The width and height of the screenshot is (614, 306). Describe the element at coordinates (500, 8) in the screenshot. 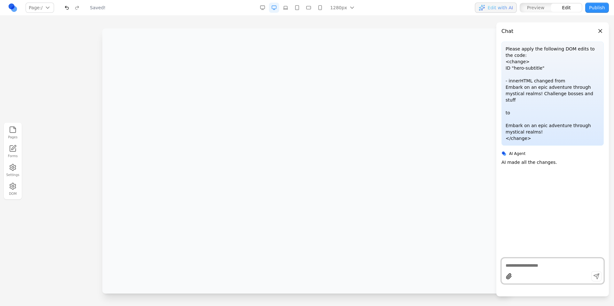

I see `span: Edit with AI` at that location.